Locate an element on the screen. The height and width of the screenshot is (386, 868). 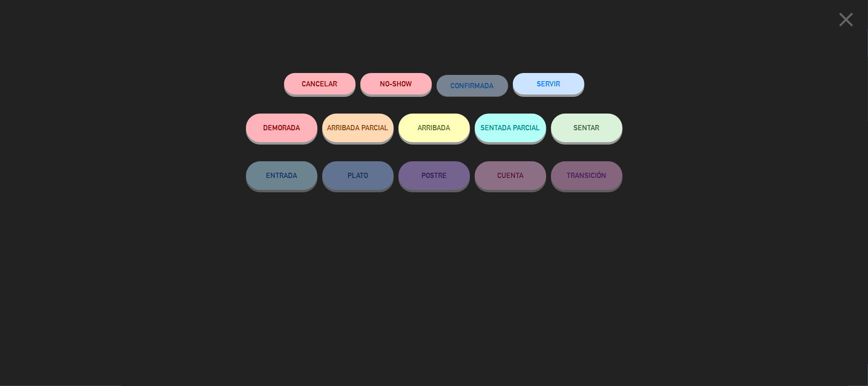
button: SERVIR is located at coordinates (549, 83).